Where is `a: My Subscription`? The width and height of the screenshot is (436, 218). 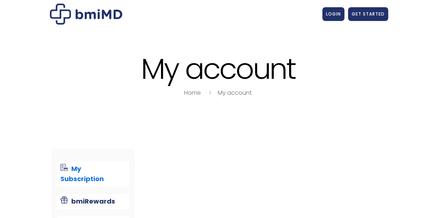
a: My Subscription is located at coordinates (93, 174).